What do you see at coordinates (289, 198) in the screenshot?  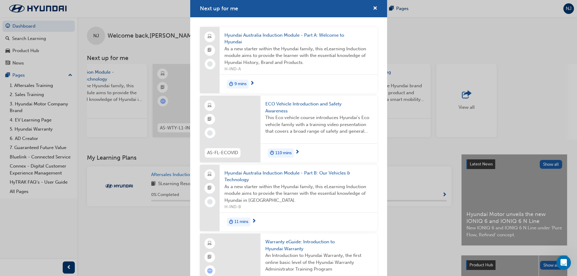 I see `a: Hyundai Australia Induction Module - Part B: Our Vehicles & TechnologyAs a new starter within the...` at bounding box center [289, 198].